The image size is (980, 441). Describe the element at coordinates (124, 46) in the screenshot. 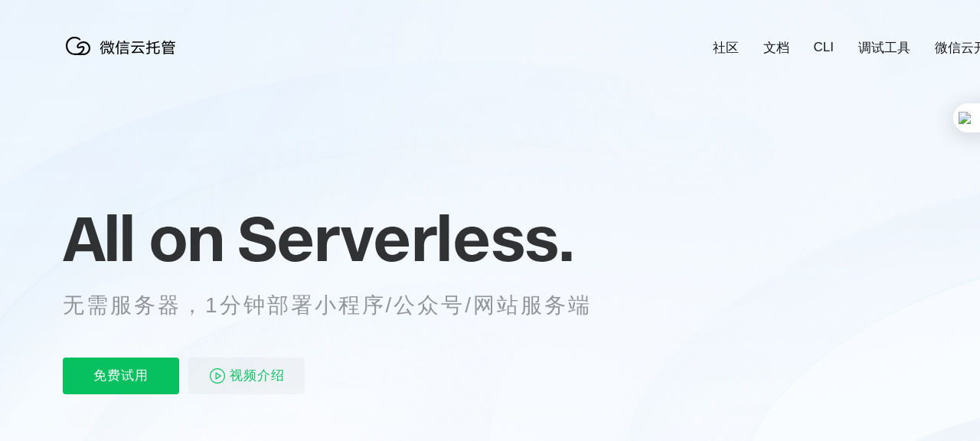

I see `img: 微信云托管` at that location.